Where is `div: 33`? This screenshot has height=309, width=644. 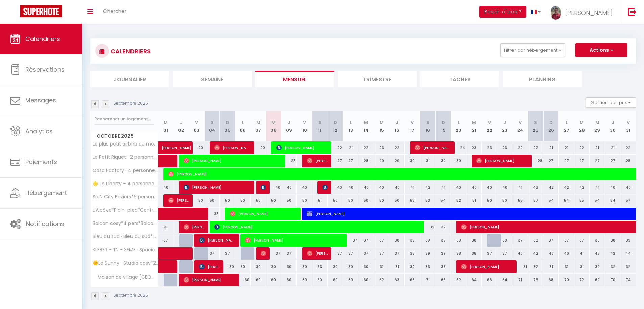 div: 33 is located at coordinates (320, 266).